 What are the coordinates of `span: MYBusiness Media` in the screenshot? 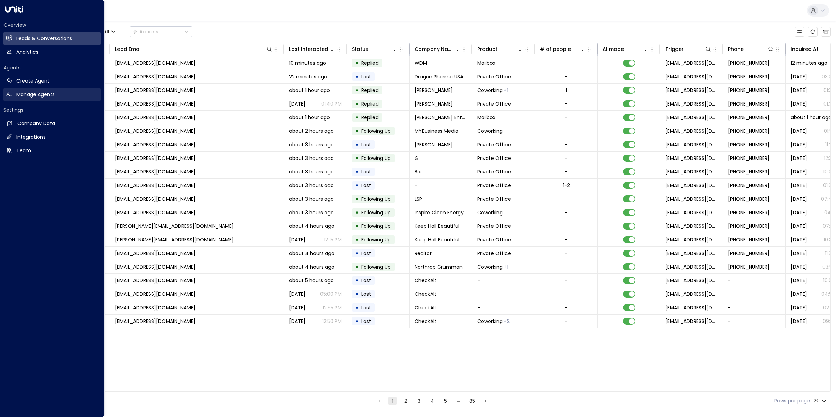 It's located at (436, 131).